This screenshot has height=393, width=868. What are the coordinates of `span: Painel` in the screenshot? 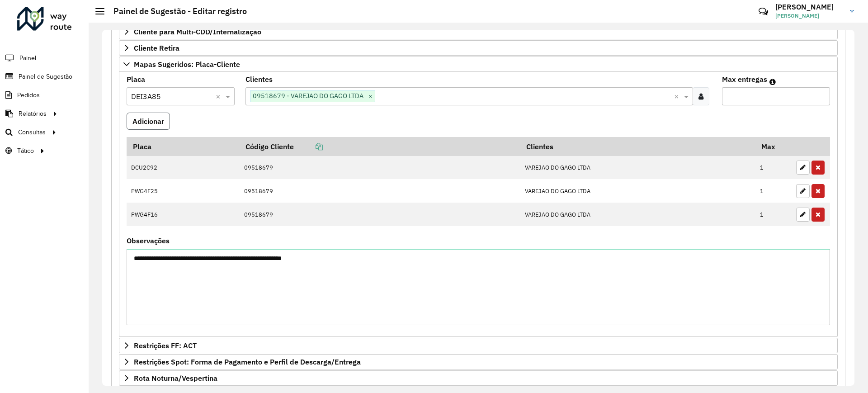 It's located at (28, 58).